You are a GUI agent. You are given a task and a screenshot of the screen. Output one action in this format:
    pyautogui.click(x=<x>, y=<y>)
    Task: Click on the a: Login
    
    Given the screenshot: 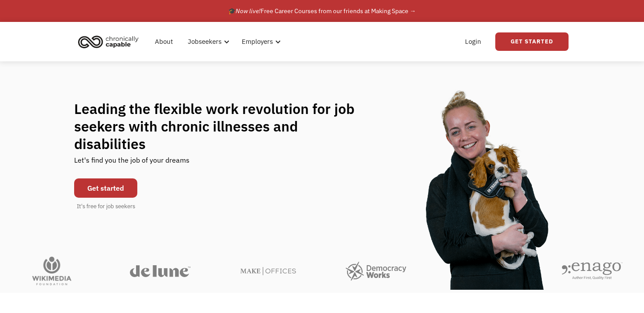 What is the action you would take?
    pyautogui.click(x=473, y=42)
    